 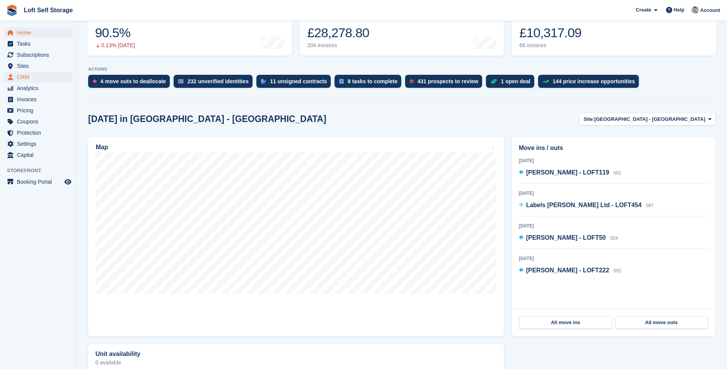 I want to click on span: Home, so click(x=40, y=33).